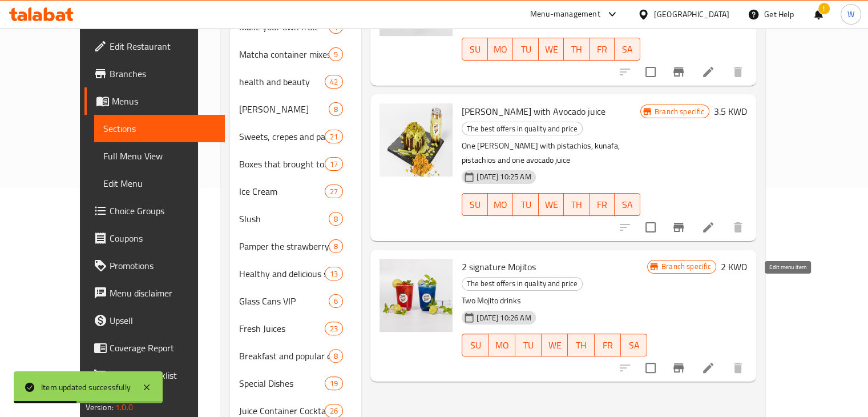 This screenshot has width=868, height=417. What do you see at coordinates (296, 164) in the screenshot?
I see `div: Boxes that brought together loved ones17` at bounding box center [296, 164].